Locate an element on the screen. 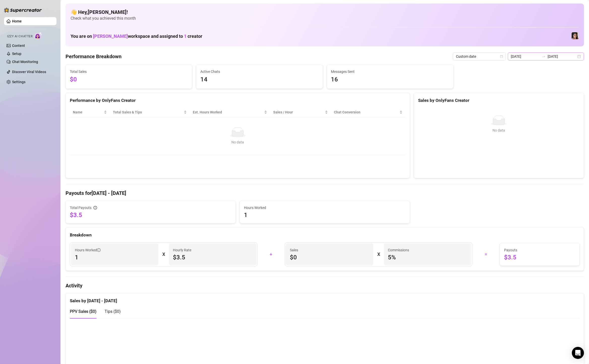  span: Sales is located at coordinates (329, 250).